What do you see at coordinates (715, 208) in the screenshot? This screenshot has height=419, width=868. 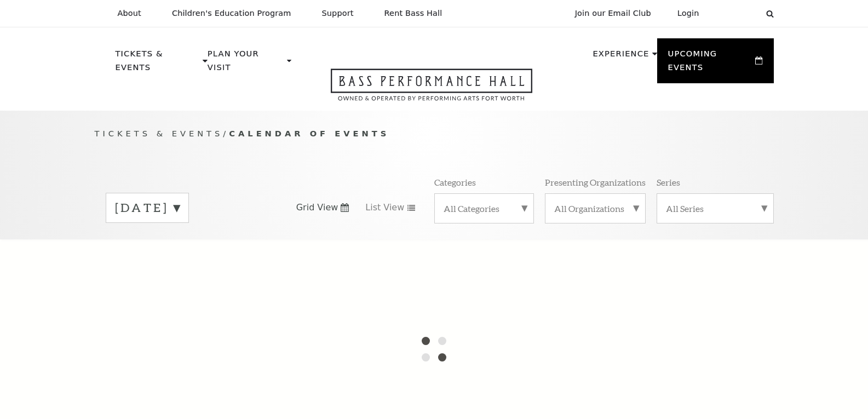 I see `label: All Series` at bounding box center [715, 208].